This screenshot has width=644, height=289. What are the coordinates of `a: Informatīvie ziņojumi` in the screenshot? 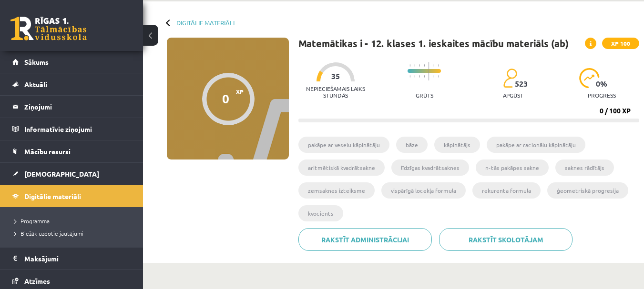 It's located at (71, 129).